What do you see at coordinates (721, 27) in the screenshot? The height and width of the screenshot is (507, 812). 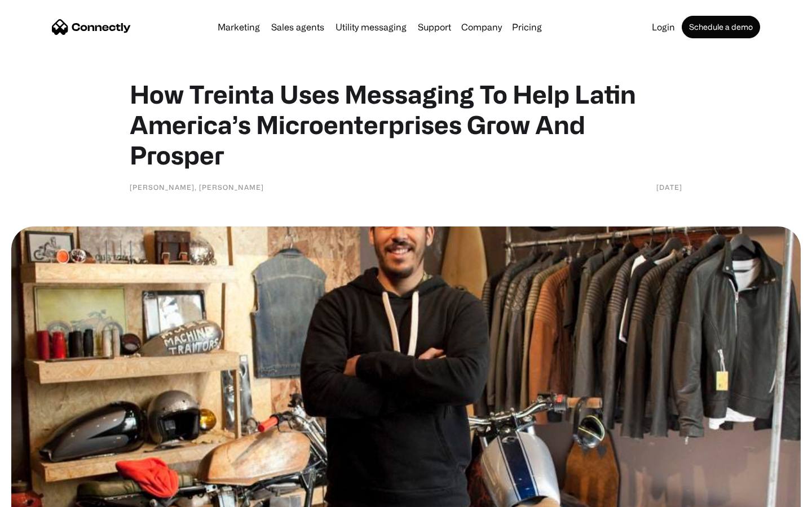 I see `a: Schedule a demo` at bounding box center [721, 27].